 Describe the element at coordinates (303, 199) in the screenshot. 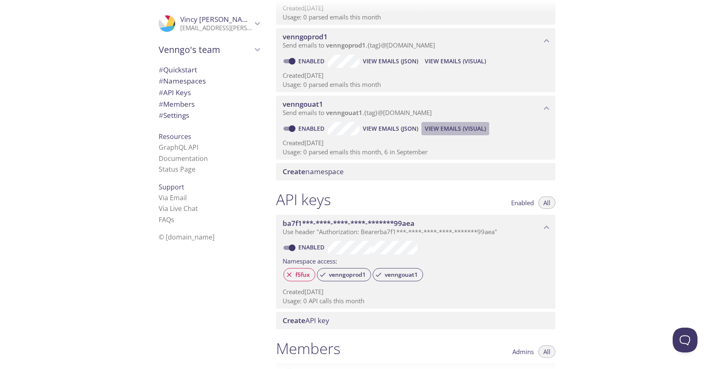

I see `h1: API keys` at that location.